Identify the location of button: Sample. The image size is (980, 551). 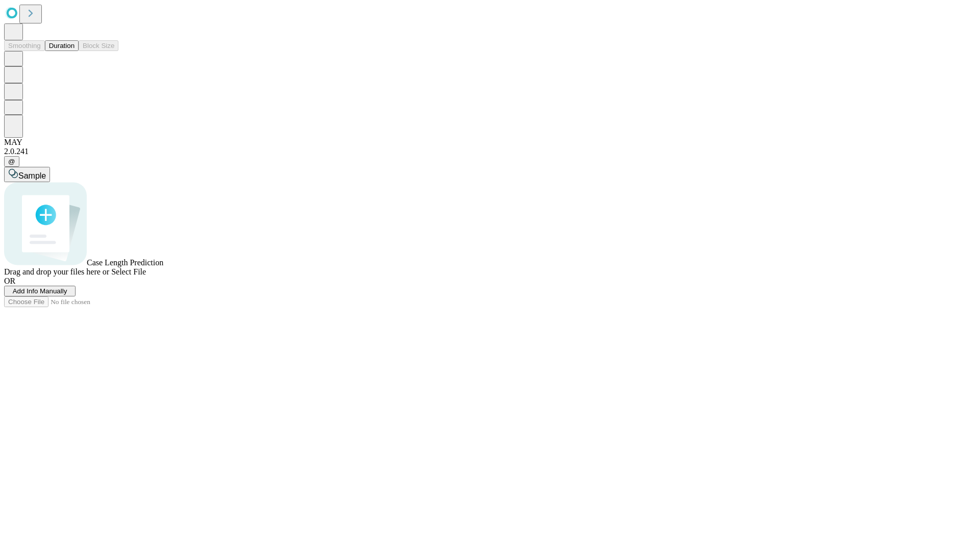
(27, 175).